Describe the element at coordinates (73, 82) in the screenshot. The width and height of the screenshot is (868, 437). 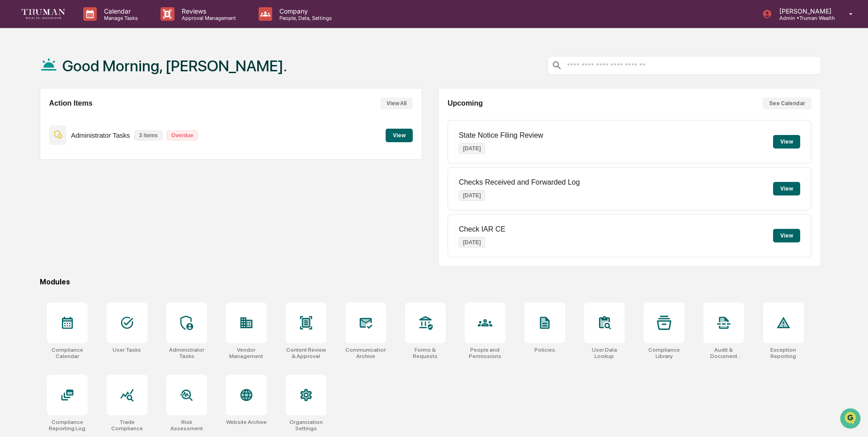
I see `div: We're available if you need us!` at that location.